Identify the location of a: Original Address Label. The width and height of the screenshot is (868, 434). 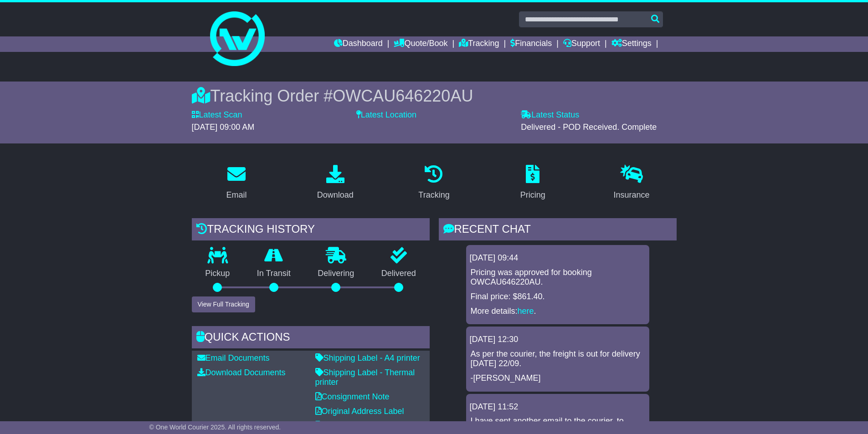
(359, 412).